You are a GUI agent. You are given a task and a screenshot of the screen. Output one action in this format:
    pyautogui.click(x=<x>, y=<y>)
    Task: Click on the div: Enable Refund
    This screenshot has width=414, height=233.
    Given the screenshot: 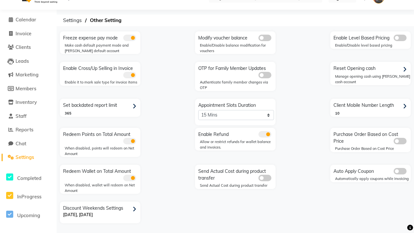 What is the action you would take?
    pyautogui.click(x=236, y=134)
    